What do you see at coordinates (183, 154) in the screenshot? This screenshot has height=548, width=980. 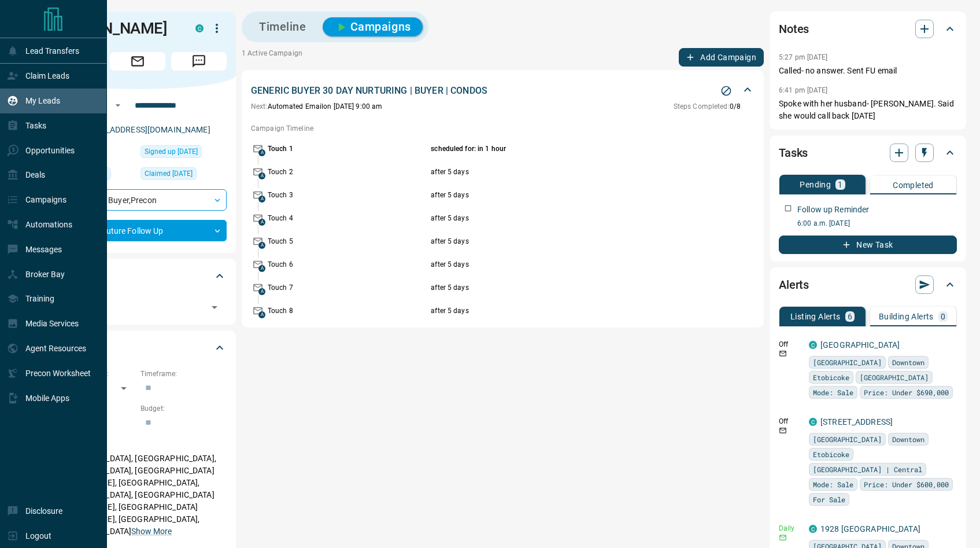 I see `div: Sat Jan 27 2024` at bounding box center [183, 154].